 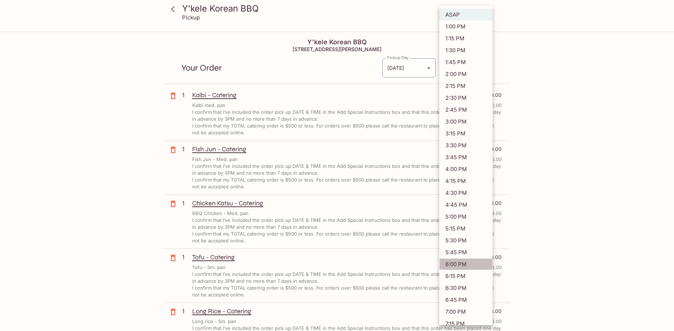 What do you see at coordinates (466, 14) in the screenshot?
I see `li: ASAP` at bounding box center [466, 14].